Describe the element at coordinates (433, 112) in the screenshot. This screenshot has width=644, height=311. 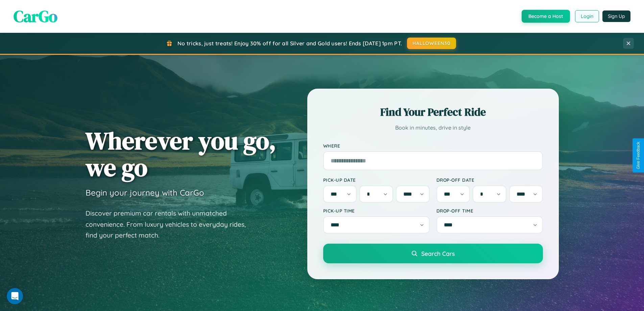
I see `h2: Find Your Perfect Ride` at that location.